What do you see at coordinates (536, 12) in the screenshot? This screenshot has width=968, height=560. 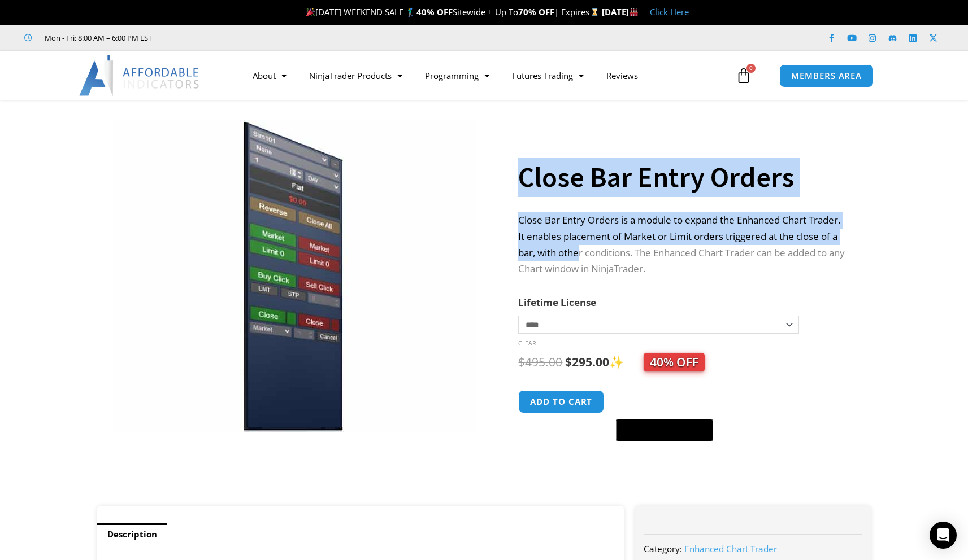 I see `strong: 70% OFF` at bounding box center [536, 12].